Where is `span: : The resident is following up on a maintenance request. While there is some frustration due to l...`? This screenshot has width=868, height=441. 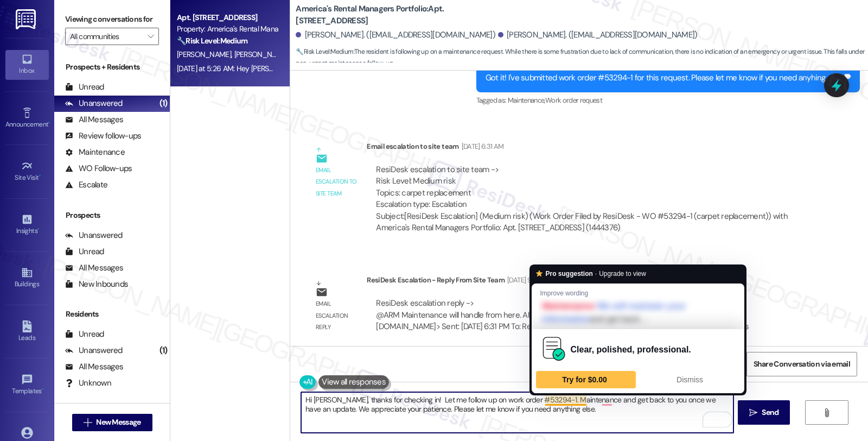 span: : The resident is following up on a maintenance request. While there is some frustration due to l... is located at coordinates (582, 58).